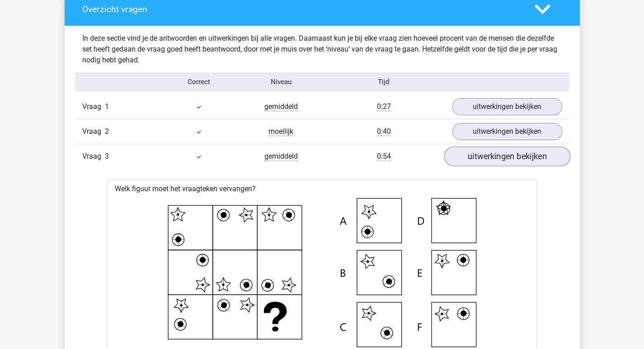 The width and height of the screenshot is (644, 349). Describe the element at coordinates (107, 106) in the screenshot. I see `span: 1` at that location.